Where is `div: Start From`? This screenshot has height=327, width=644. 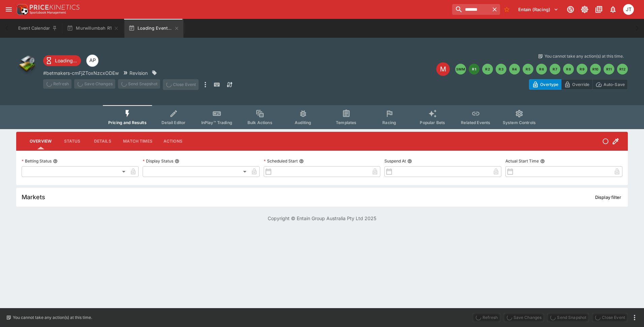
div: Start From is located at coordinates (578, 84).